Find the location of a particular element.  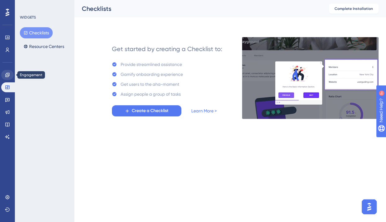

div: Get started by creating a Checklist to: is located at coordinates (167, 49).